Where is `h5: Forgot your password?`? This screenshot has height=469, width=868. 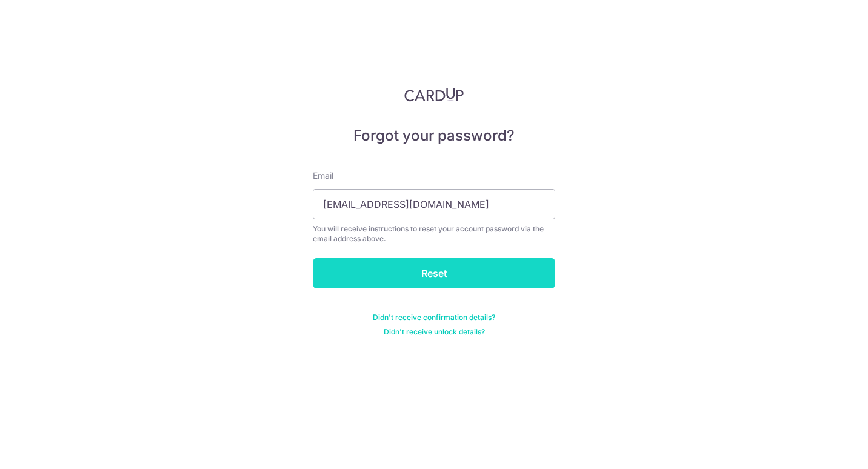 h5: Forgot your password? is located at coordinates (434, 136).